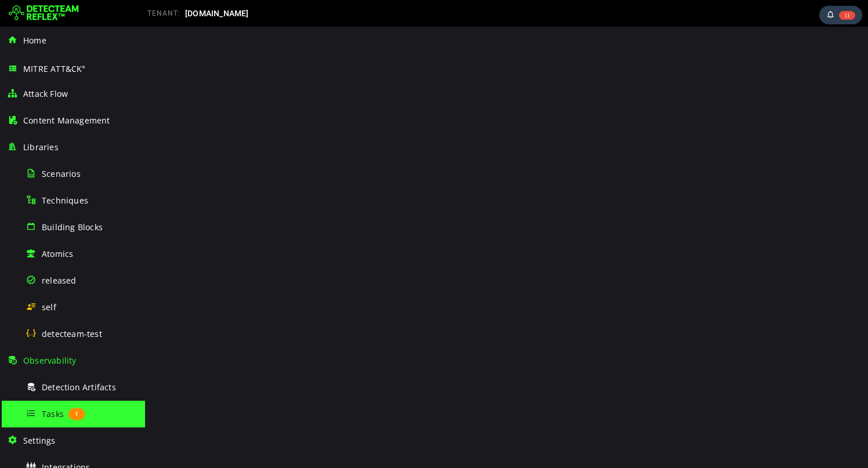 This screenshot has height=468, width=868. What do you see at coordinates (77, 413) in the screenshot?
I see `span: 1` at bounding box center [77, 413].